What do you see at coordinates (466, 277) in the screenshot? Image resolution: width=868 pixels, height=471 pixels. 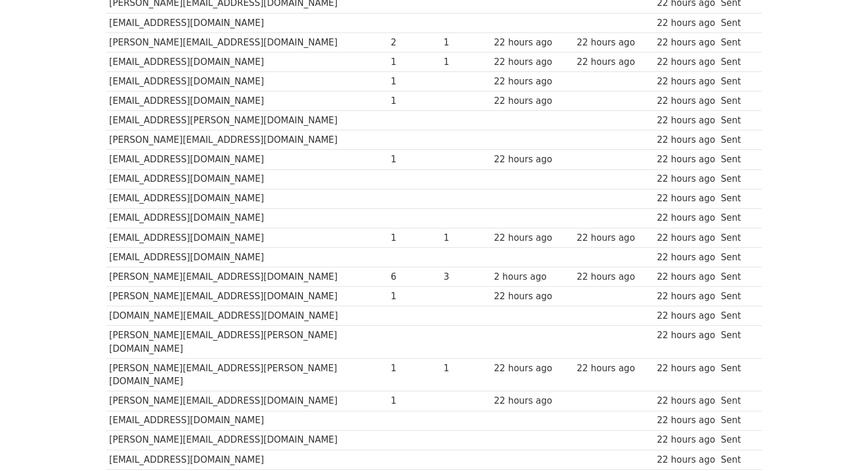 I see `div: 3` at bounding box center [466, 277].